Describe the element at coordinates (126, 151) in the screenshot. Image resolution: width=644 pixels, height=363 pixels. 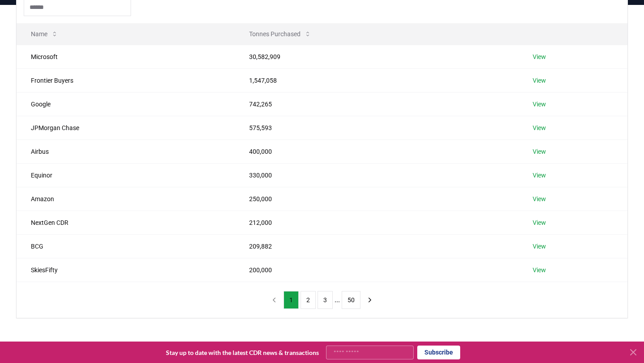
I see `td: Airbus` at that location.